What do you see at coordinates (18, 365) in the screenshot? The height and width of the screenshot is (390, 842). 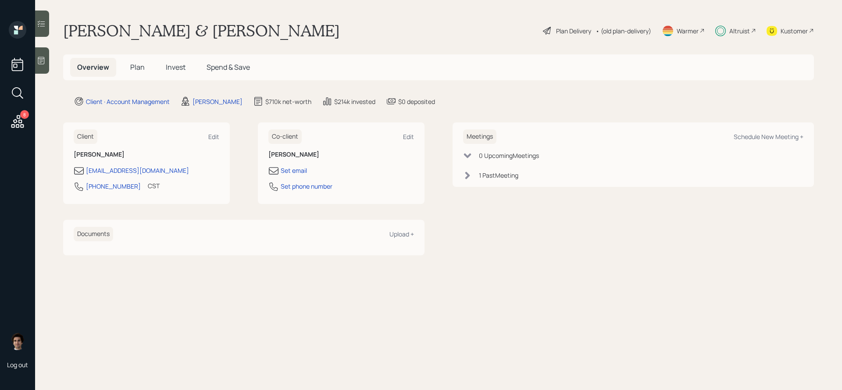 I see `div: Log out` at bounding box center [18, 365].